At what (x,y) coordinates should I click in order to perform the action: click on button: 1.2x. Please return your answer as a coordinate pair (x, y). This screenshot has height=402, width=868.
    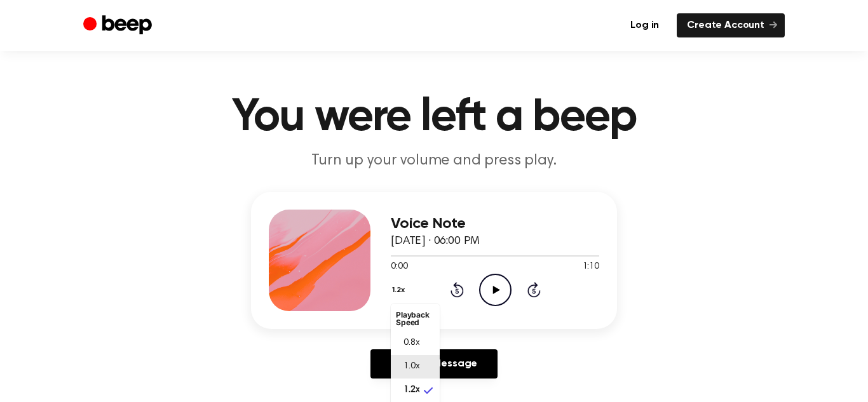
    Looking at the image, I should click on (400, 290).